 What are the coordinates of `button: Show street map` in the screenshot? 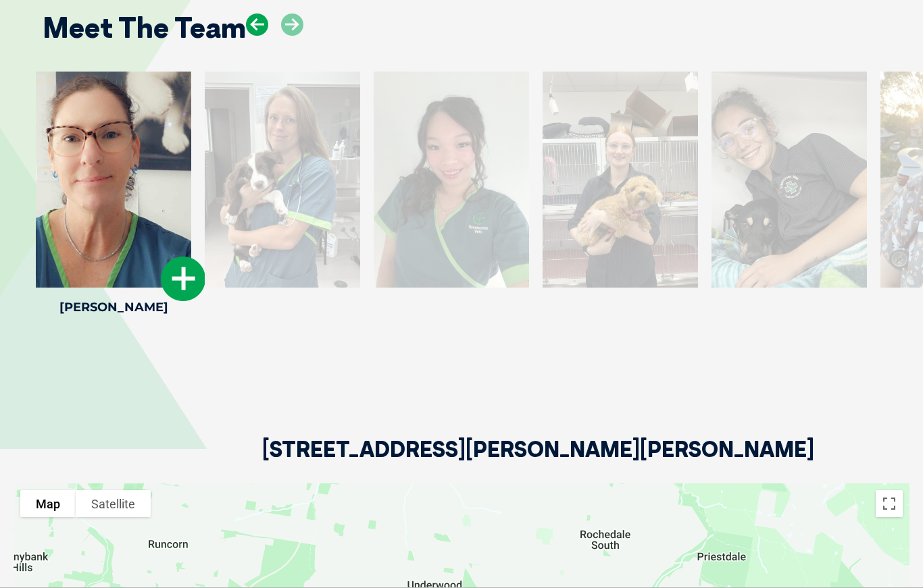 It's located at (48, 503).